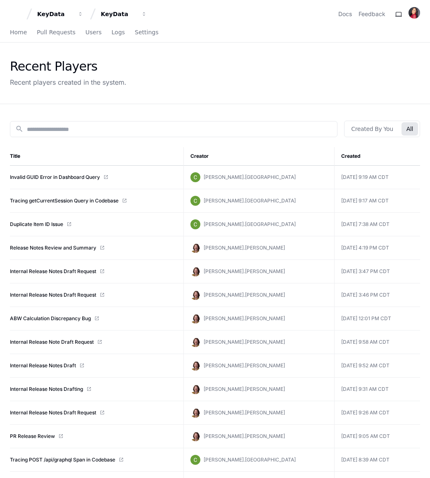 The width and height of the screenshot is (430, 478). What do you see at coordinates (19, 129) in the screenshot?
I see `mat-icon: search` at bounding box center [19, 129].